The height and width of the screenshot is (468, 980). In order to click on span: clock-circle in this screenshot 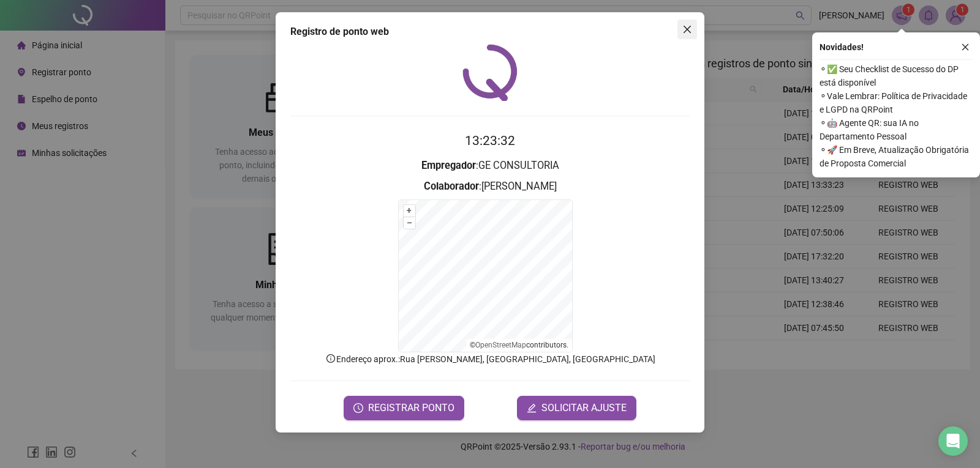, I will do `click(358, 408)`.